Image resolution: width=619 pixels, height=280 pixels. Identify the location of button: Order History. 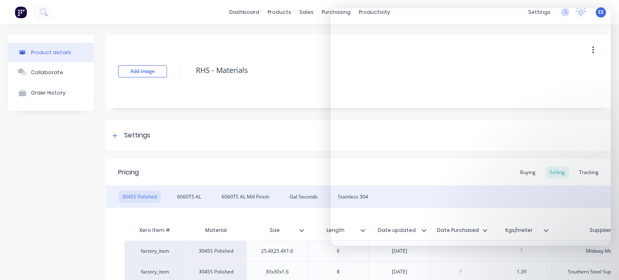
(51, 92).